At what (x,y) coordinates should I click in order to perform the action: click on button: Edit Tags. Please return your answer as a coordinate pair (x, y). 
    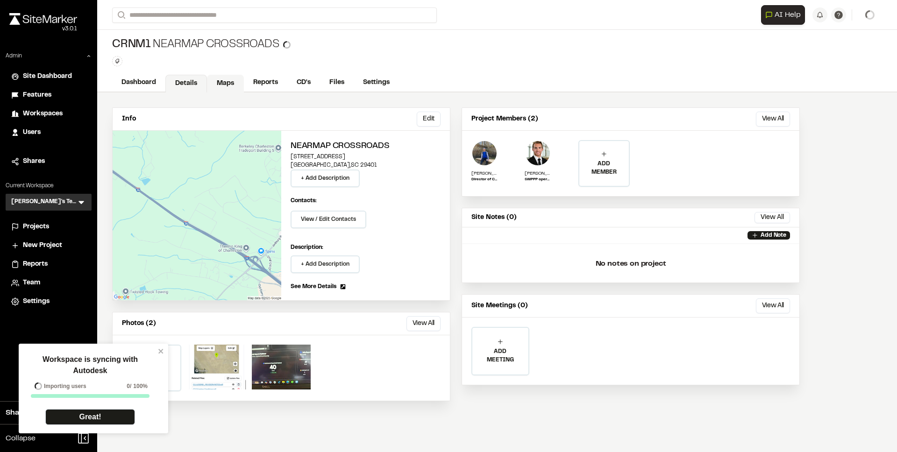
    Looking at the image, I should click on (117, 61).